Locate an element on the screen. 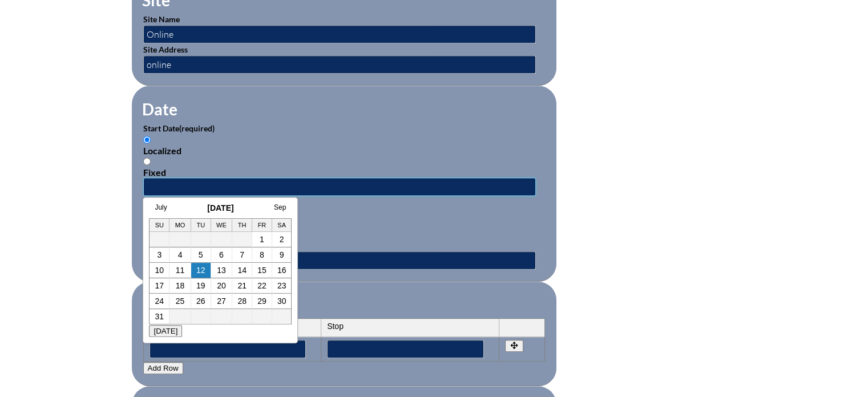  a: 2 is located at coordinates (282, 239).